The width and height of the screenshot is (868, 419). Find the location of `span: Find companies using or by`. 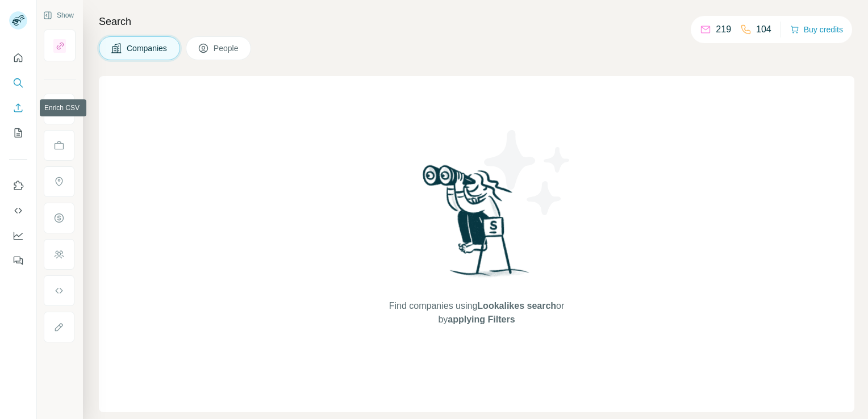

span: Find companies using or by is located at coordinates (476, 313).